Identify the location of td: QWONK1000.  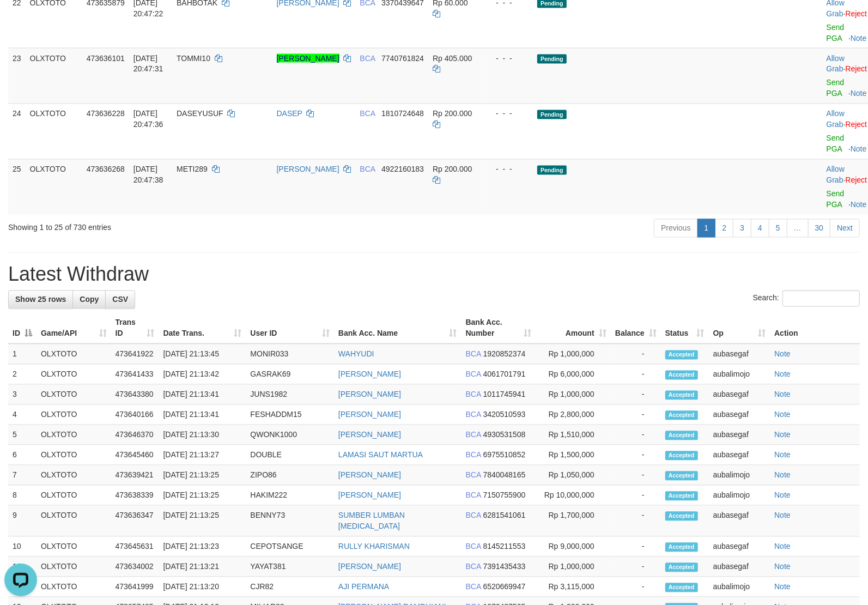
(290, 435).